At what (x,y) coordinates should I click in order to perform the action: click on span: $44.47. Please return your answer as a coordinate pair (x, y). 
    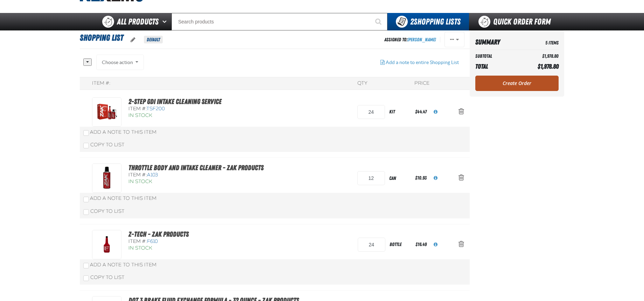
    Looking at the image, I should click on (421, 112).